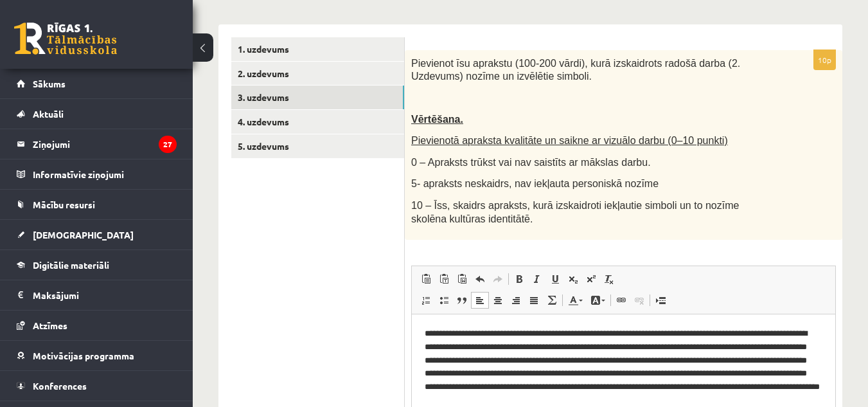  I want to click on legend: Ziņojumi, so click(105, 144).